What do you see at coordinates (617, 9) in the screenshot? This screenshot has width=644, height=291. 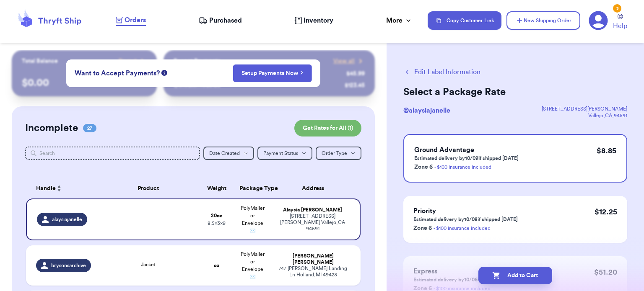 I see `div: 3` at bounding box center [617, 9].